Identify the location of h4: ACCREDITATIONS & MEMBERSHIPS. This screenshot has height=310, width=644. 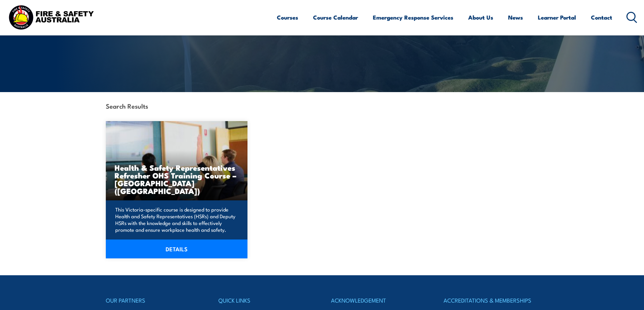
(491, 301).